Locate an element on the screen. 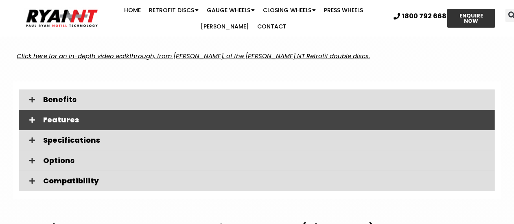 The image size is (514, 224). nav: Menu is located at coordinates (244, 18).